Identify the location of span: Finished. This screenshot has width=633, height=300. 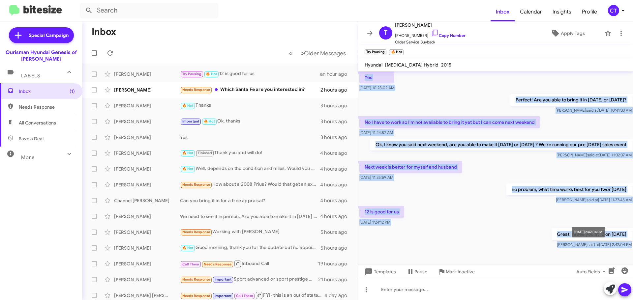
(205, 153).